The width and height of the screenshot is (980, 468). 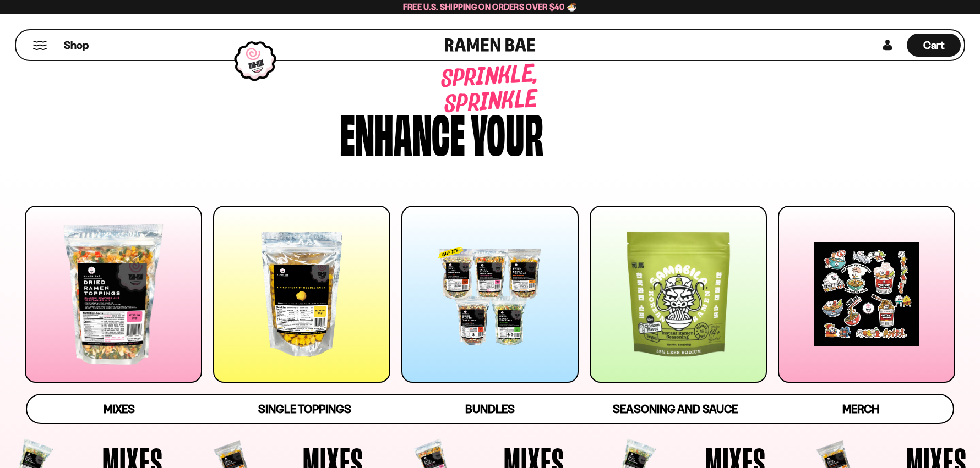 What do you see at coordinates (934, 45) in the screenshot?
I see `a: Cart` at bounding box center [934, 45].